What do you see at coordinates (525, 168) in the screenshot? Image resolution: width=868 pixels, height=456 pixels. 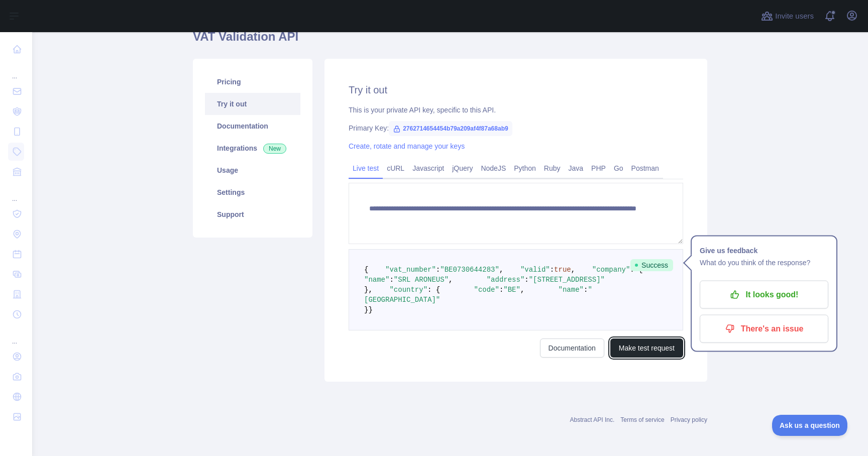 I see `a: Python` at bounding box center [525, 168].